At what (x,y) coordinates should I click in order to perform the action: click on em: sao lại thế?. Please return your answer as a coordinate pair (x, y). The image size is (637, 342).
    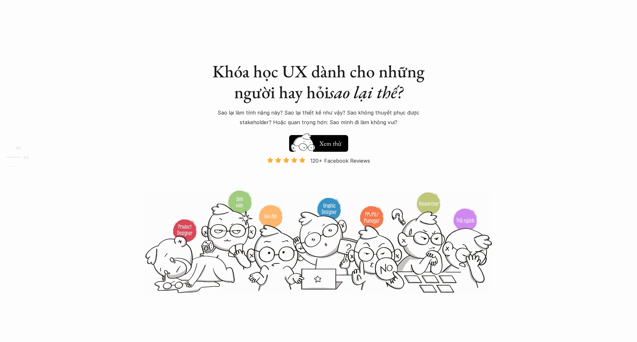
    Looking at the image, I should click on (366, 92).